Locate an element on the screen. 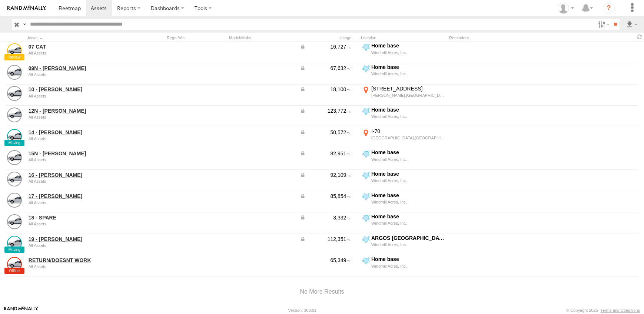 The height and width of the screenshot is (314, 644). div: Click to Sort is located at coordinates (79, 38).